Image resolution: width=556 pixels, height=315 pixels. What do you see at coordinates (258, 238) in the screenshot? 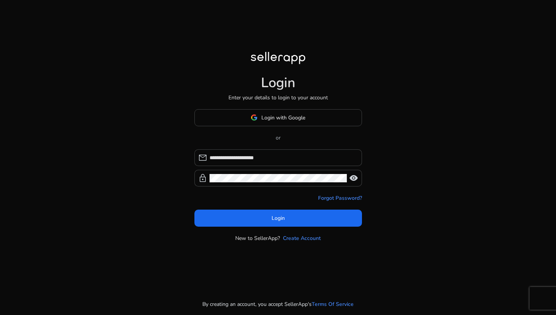
I see `p: New to SellerApp?` at bounding box center [258, 238].